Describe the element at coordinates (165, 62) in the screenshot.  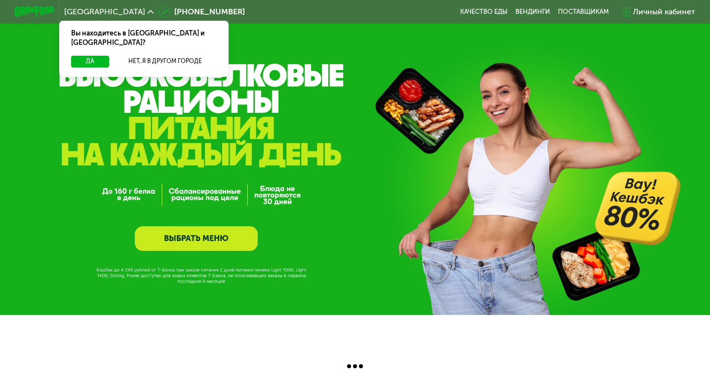
I see `button: Нет, я в другом городе` at that location.